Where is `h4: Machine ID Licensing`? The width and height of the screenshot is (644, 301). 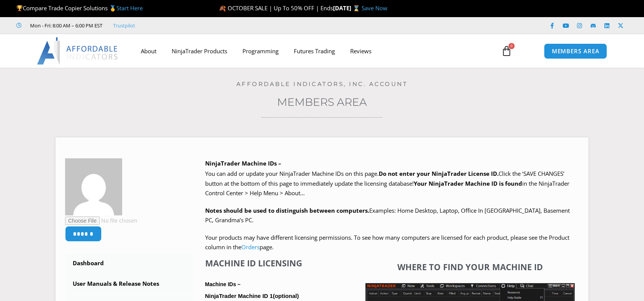 h4: Machine ID Licensing is located at coordinates (281, 263).